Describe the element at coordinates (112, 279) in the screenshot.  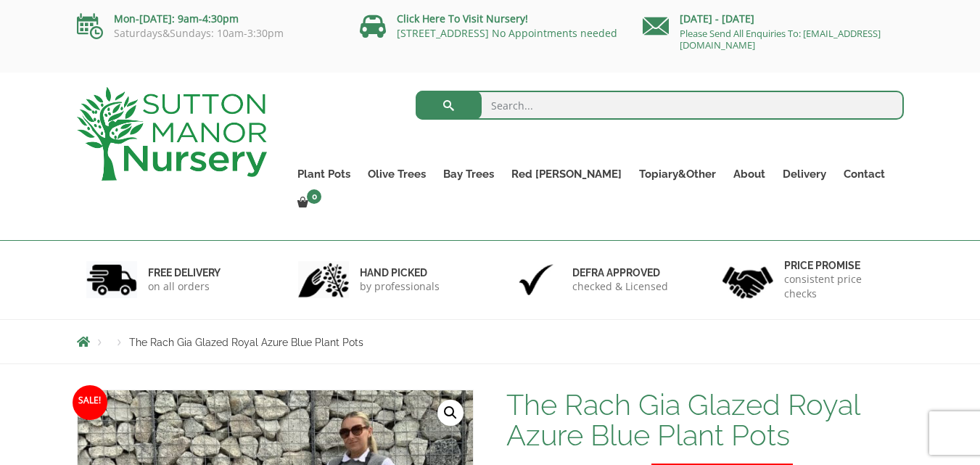
I see `img: 1.jpg` at that location.